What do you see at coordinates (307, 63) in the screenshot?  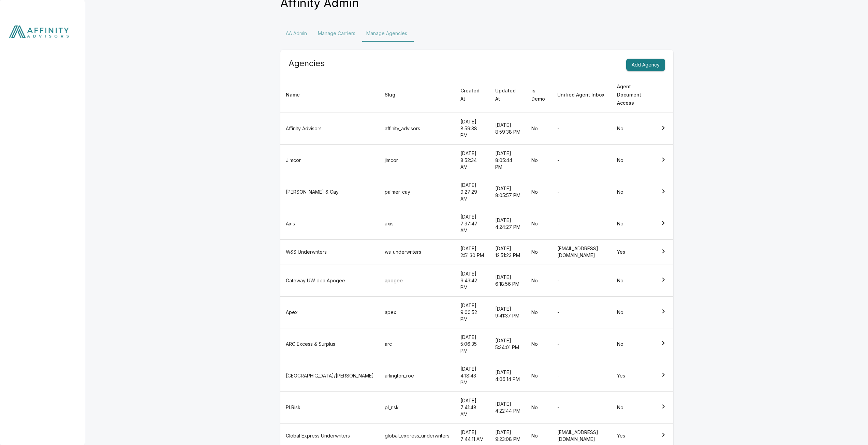 I see `h5: Agencies` at bounding box center [307, 63].